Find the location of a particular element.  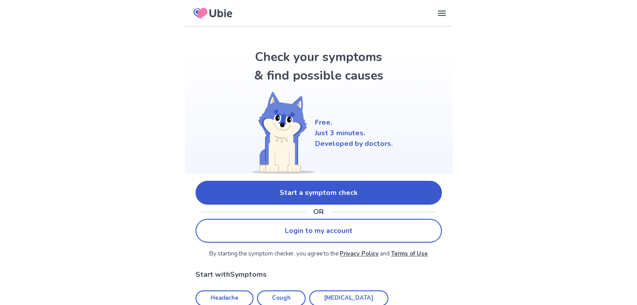

a: Privacy Policy is located at coordinates (359, 254).